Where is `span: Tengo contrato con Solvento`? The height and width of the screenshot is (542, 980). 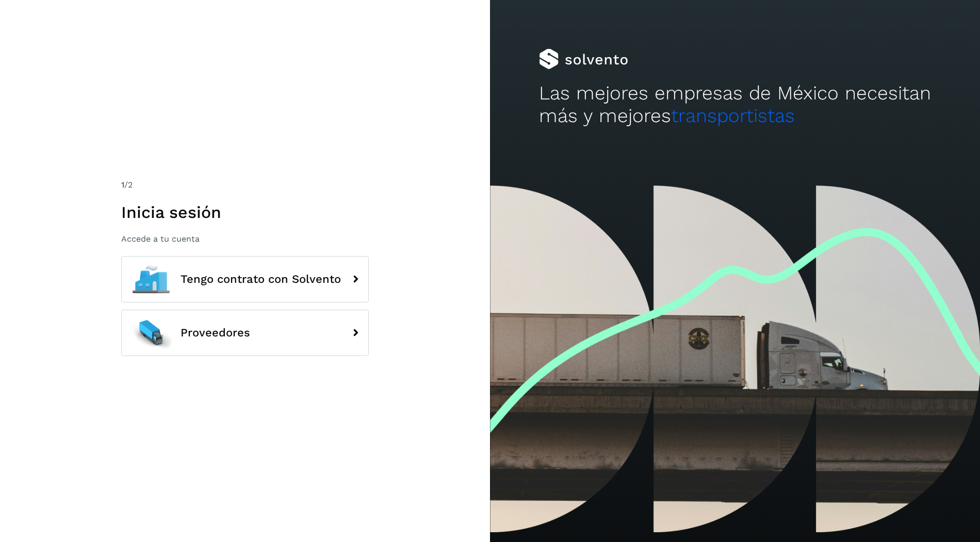
span: Tengo contrato con Solvento is located at coordinates (260, 279).